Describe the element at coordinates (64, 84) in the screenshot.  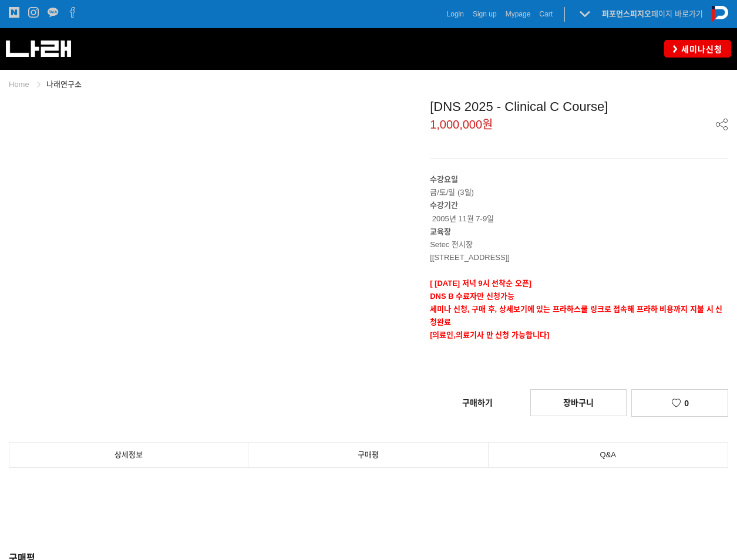
I see `a: 나래연구소` at that location.